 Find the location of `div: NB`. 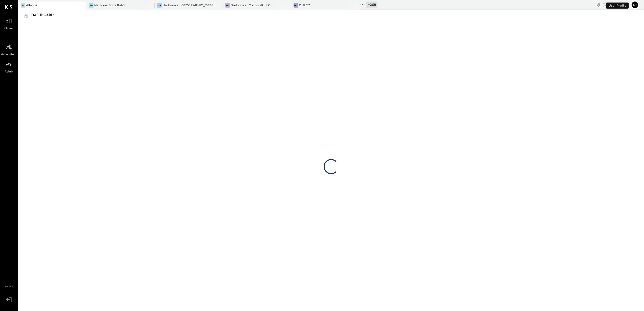

div: NB is located at coordinates (91, 6).